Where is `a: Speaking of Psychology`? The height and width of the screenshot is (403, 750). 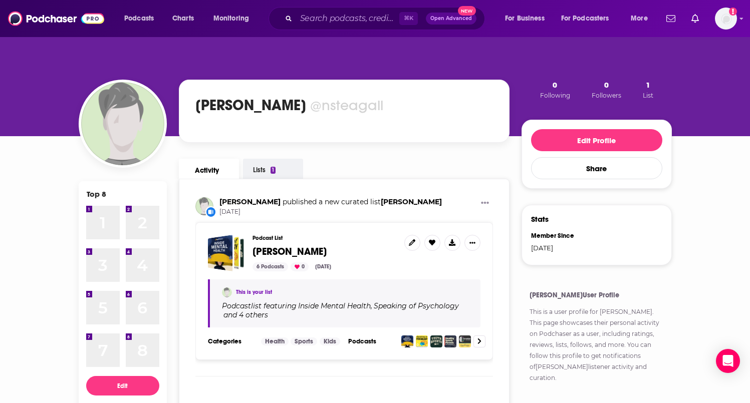
a: Speaking of Psychology is located at coordinates (415, 306).